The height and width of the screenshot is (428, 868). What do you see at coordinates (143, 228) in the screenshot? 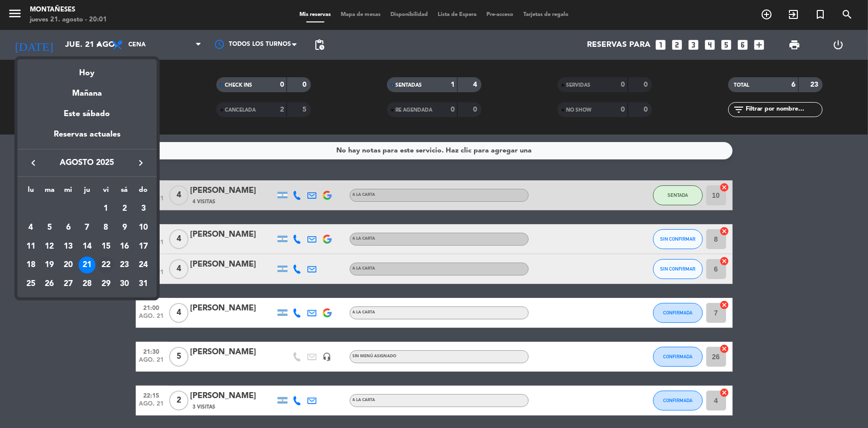
I see `div: 10` at bounding box center [143, 228].